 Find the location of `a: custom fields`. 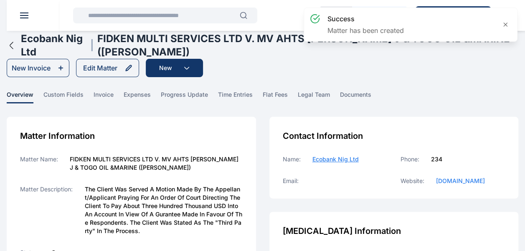

a: custom fields is located at coordinates (68, 97).